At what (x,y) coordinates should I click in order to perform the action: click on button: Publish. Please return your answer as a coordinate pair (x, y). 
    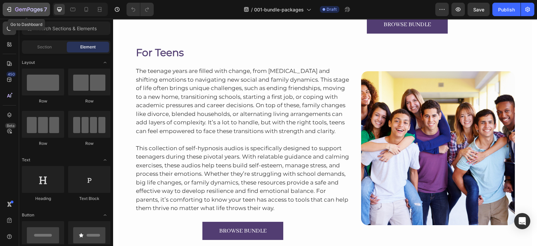
    Looking at the image, I should click on (507, 9).